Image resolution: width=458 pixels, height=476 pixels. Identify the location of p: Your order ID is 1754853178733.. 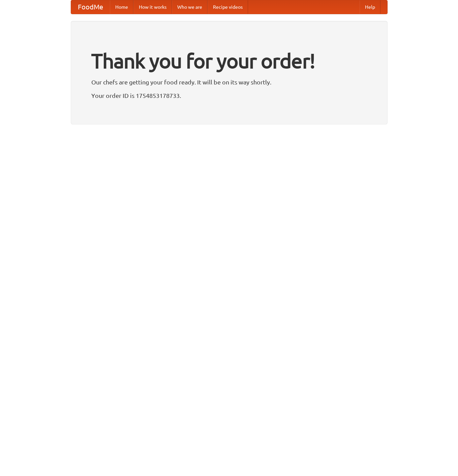
(229, 96).